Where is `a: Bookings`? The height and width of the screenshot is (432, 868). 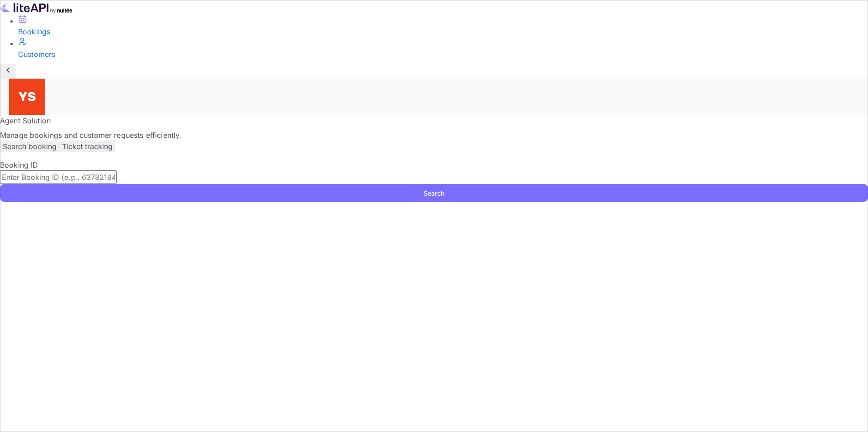
a: Bookings is located at coordinates (443, 26).